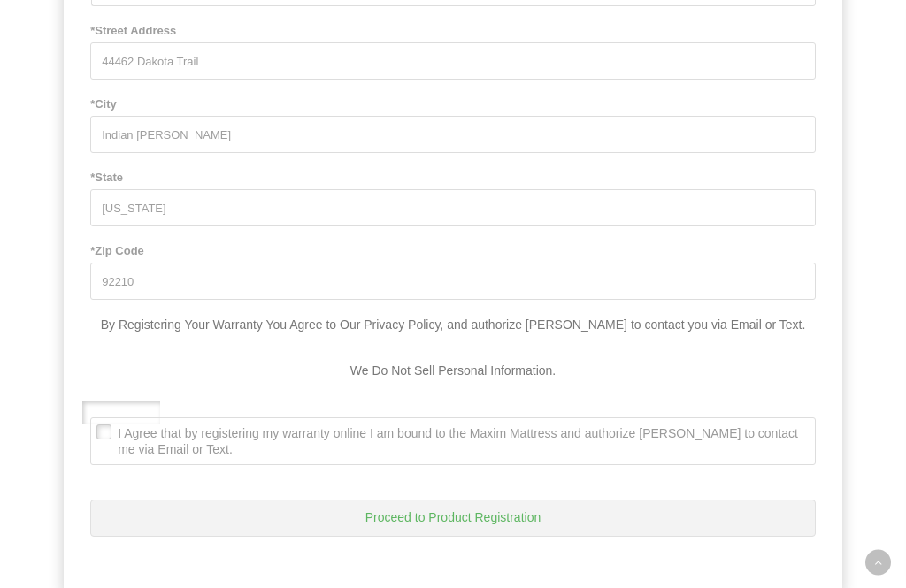 The width and height of the screenshot is (906, 588). I want to click on span: *City, so click(453, 104).